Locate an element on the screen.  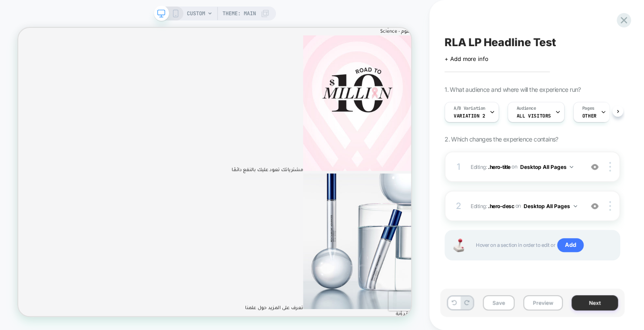
span: Audience is located at coordinates (527, 108).